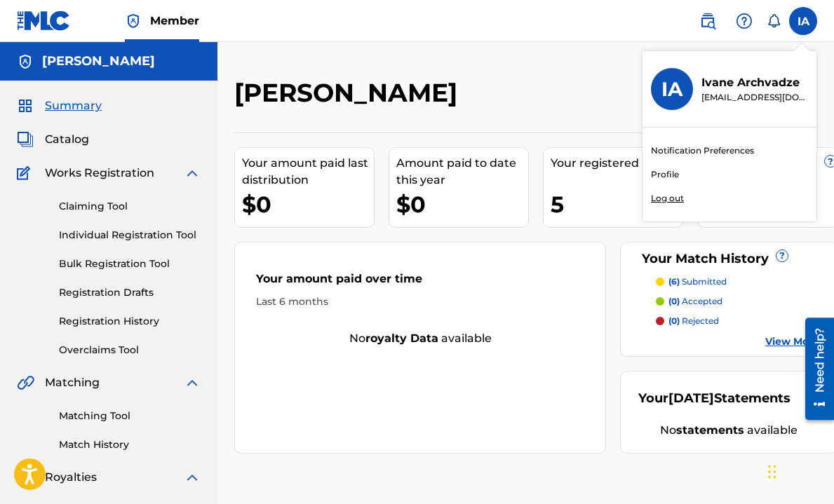  What do you see at coordinates (130, 235) in the screenshot?
I see `a: Individual Registration Tool` at bounding box center [130, 235].